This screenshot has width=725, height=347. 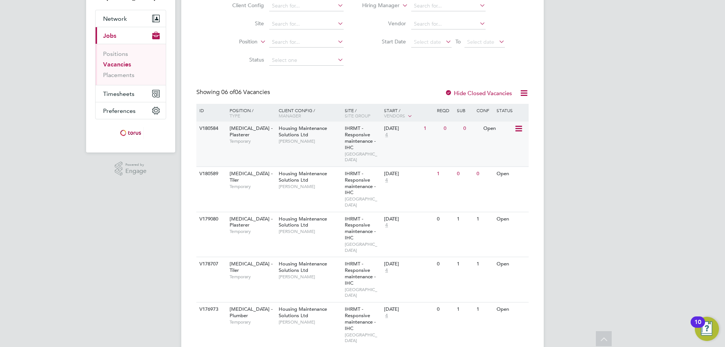 What do you see at coordinates (445, 110) in the screenshot?
I see `div: Reqd` at bounding box center [445, 110].